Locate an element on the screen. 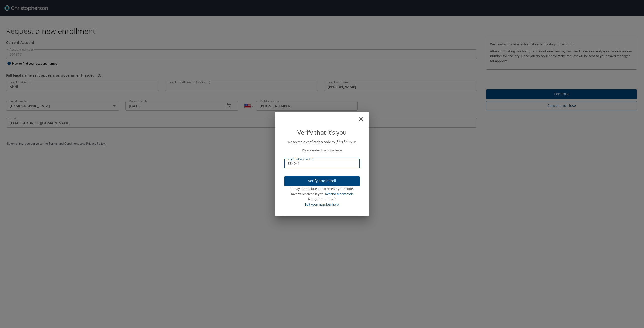 The height and width of the screenshot is (328, 644). p: Please enter the code here: is located at coordinates (322, 150).